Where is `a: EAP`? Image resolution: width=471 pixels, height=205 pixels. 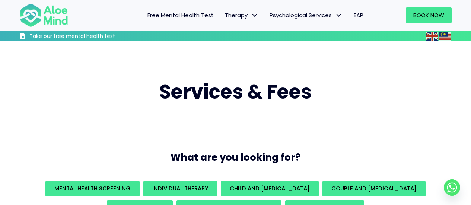
a: EAP is located at coordinates (358, 15).